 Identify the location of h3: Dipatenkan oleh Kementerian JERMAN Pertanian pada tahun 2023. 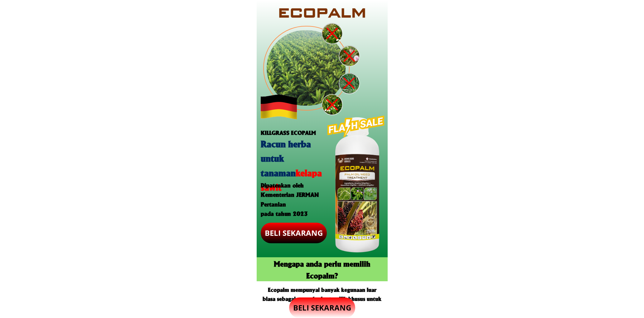
(292, 199).